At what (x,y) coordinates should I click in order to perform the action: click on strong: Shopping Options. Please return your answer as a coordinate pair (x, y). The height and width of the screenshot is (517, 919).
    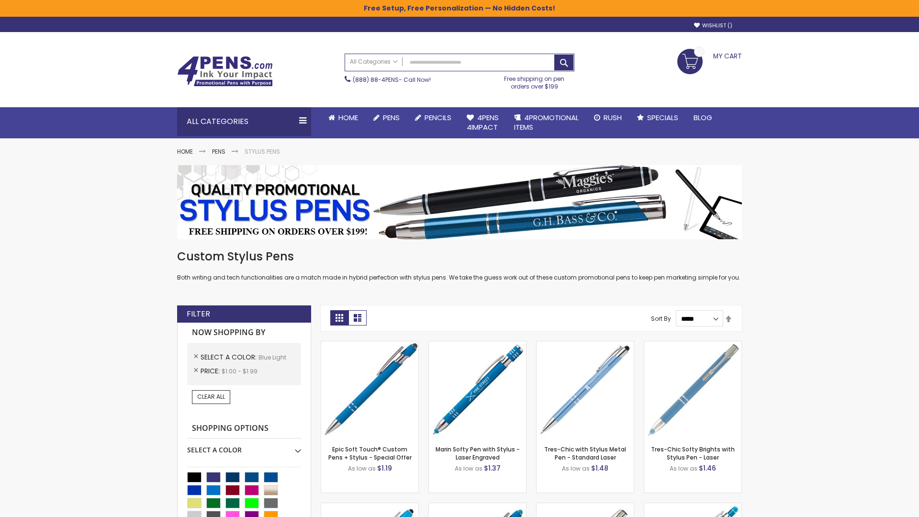
    Looking at the image, I should click on (244, 428).